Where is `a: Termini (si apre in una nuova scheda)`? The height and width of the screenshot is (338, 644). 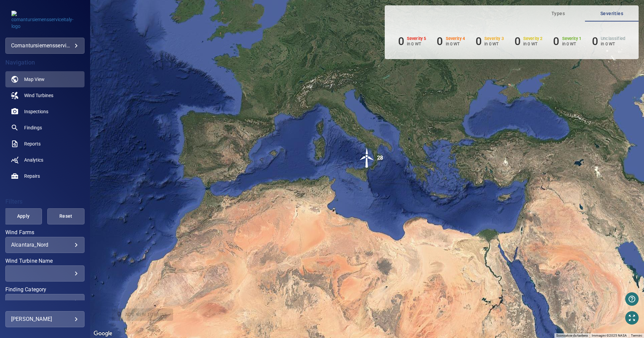
a: Termini (si apre in una nuova scheda) is located at coordinates (636, 335).